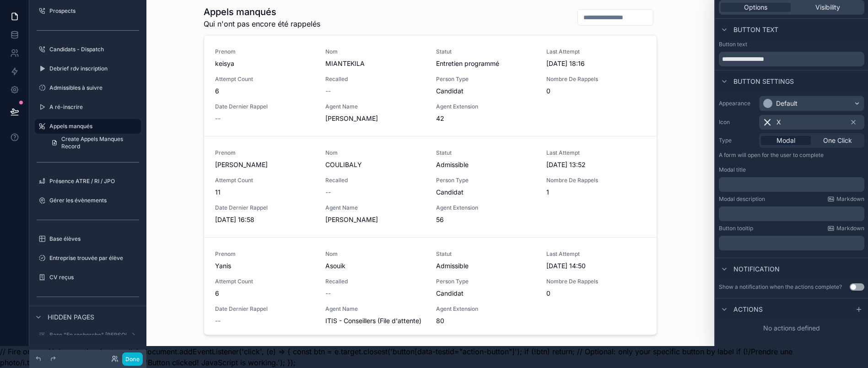 This screenshot has width=868, height=368. Describe the element at coordinates (88, 88) in the screenshot. I see `a: Admissibles à suivre` at that location.